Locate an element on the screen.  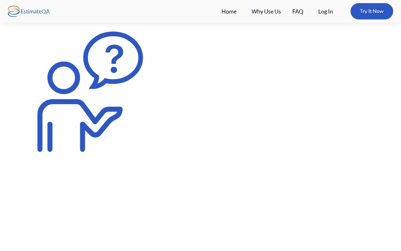
a: Log In is located at coordinates (326, 11).